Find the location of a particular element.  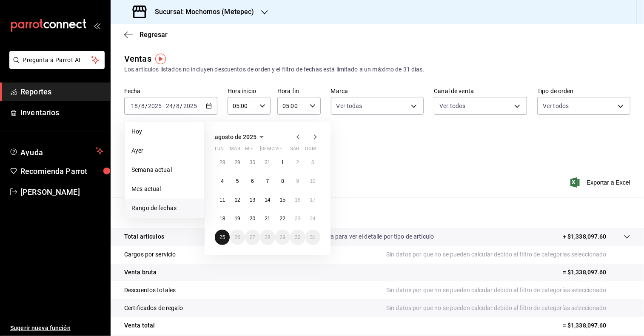

abbr: 5 de agosto de 2025 is located at coordinates (237, 181).